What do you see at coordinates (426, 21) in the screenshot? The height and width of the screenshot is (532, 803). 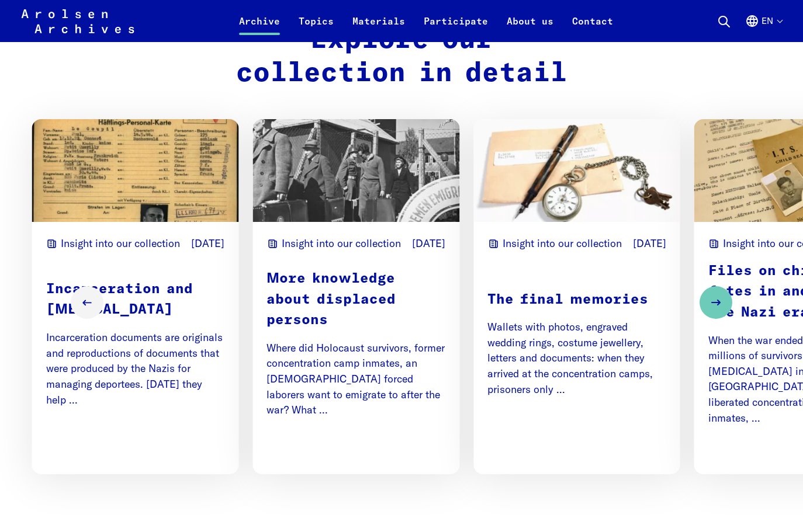 I see `nav: Primary` at bounding box center [426, 21].